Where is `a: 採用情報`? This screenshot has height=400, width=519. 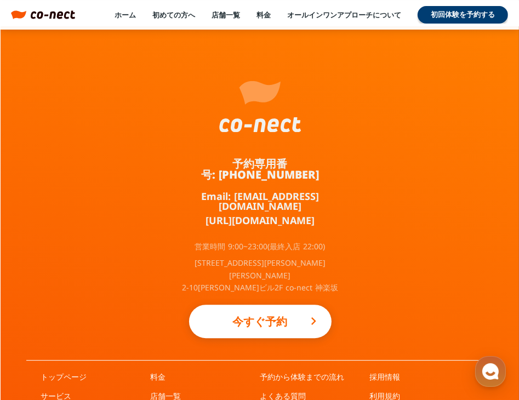 a: 採用情報 is located at coordinates (385, 377).